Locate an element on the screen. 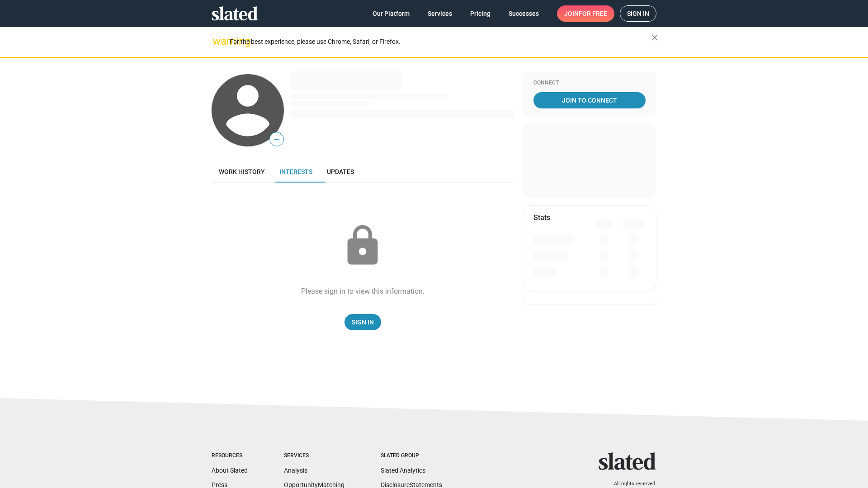 Image resolution: width=868 pixels, height=488 pixels. a: Sign in is located at coordinates (638, 14).